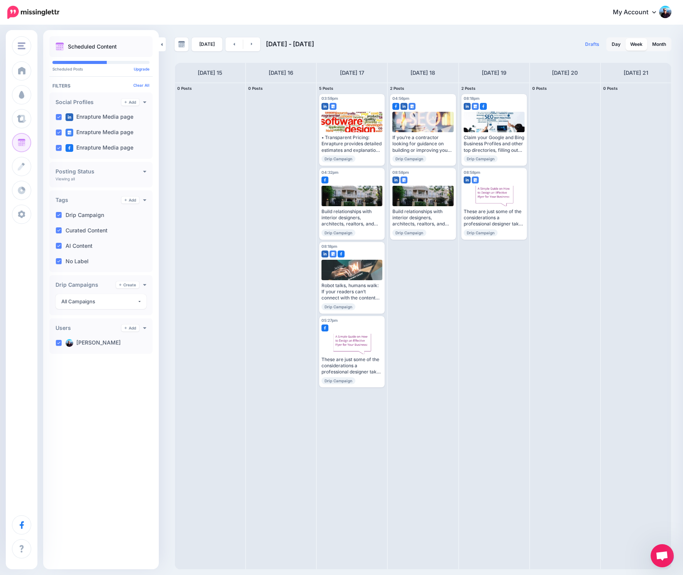  What do you see at coordinates (659, 44) in the screenshot?
I see `a: Month` at bounding box center [659, 44].